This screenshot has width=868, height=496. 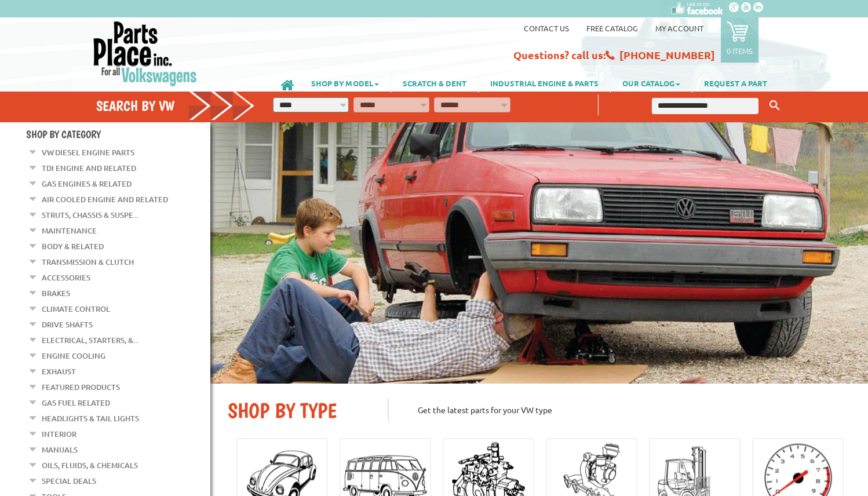 I want to click on a: Special Deals, so click(x=69, y=481).